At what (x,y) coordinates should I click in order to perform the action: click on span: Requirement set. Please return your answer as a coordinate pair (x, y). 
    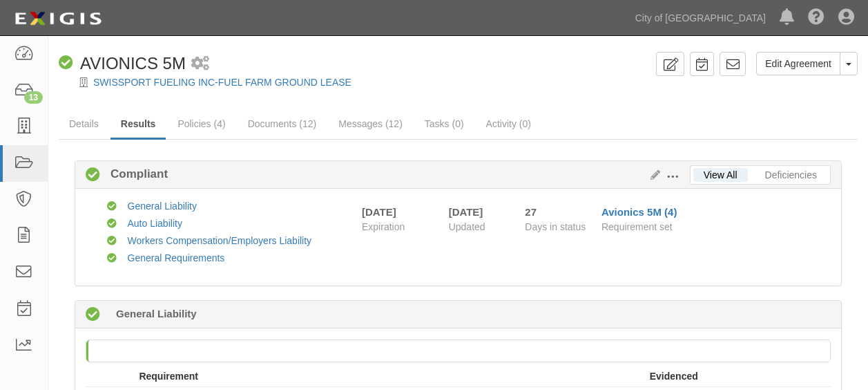
    Looking at the image, I should click on (636, 227).